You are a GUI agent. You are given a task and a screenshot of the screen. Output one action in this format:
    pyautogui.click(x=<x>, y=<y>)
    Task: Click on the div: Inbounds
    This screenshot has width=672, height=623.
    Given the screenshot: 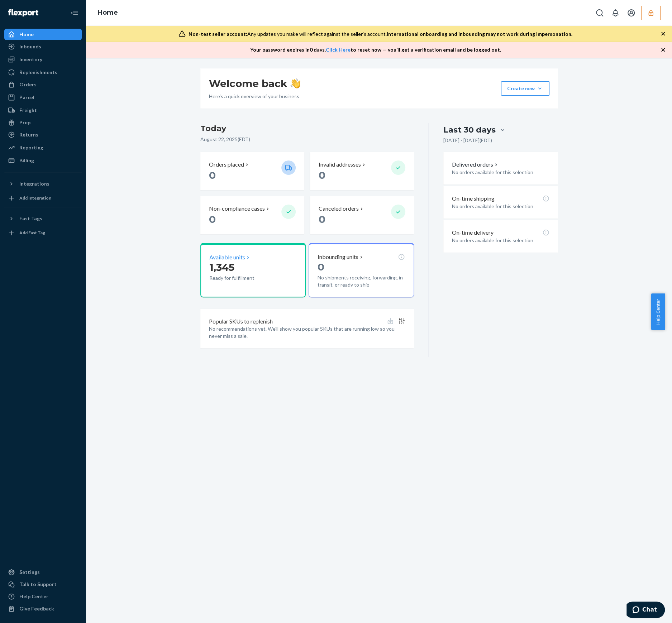 What is the action you would take?
    pyautogui.click(x=30, y=46)
    